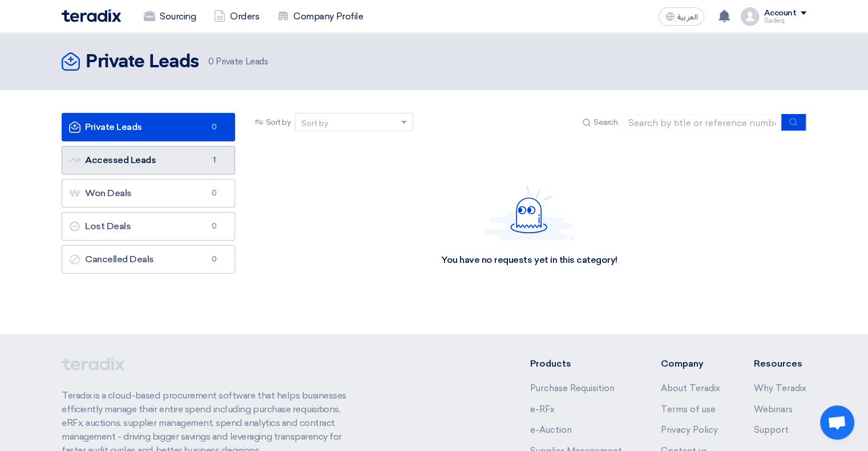 This screenshot has height=451, width=868. Describe the element at coordinates (837, 422) in the screenshot. I see `a: Open chat` at that location.